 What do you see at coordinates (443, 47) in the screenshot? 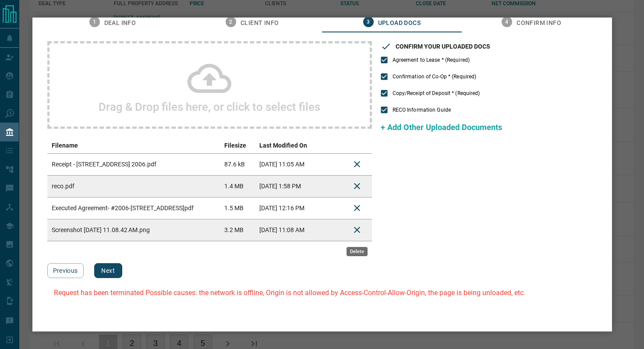
I see `h3: CONFIRM YOUR UPLOADED DOCS` at bounding box center [443, 47].